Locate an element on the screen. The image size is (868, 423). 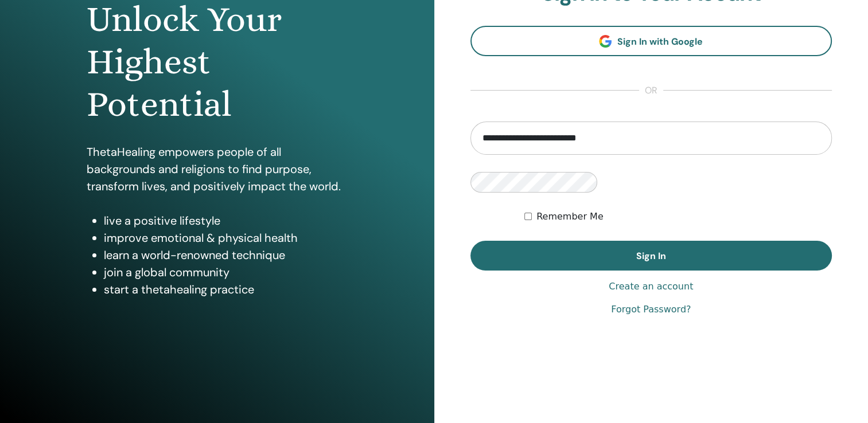
li: live a positive lifestyle is located at coordinates (226, 220).